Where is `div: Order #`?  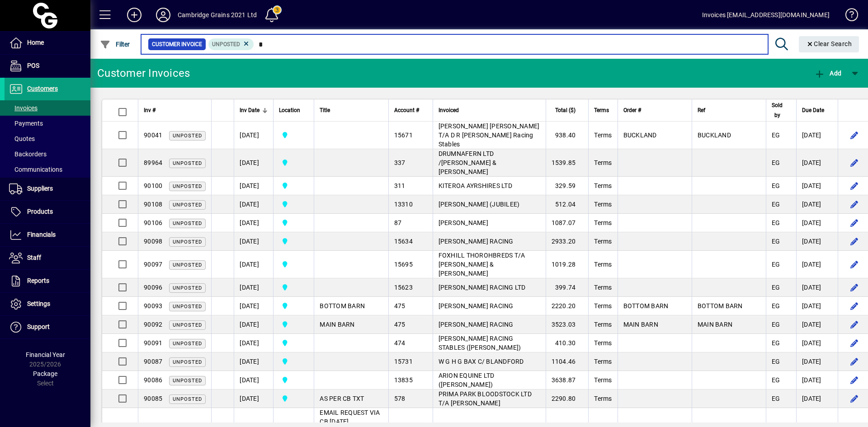 div: Order # is located at coordinates (654, 110).